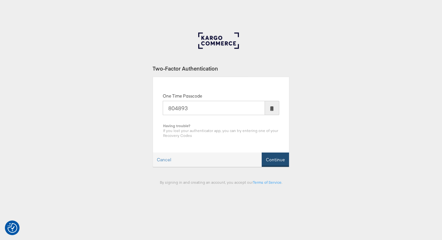  I want to click on div: By signing in and creating an account, you accept our ., so click(221, 182).